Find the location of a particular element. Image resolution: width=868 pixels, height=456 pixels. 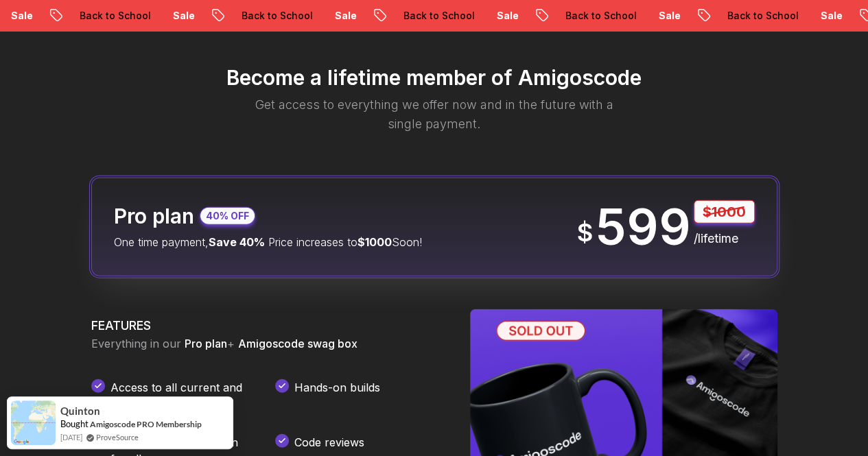

p: Access to all current and future courses is located at coordinates (182, 396).